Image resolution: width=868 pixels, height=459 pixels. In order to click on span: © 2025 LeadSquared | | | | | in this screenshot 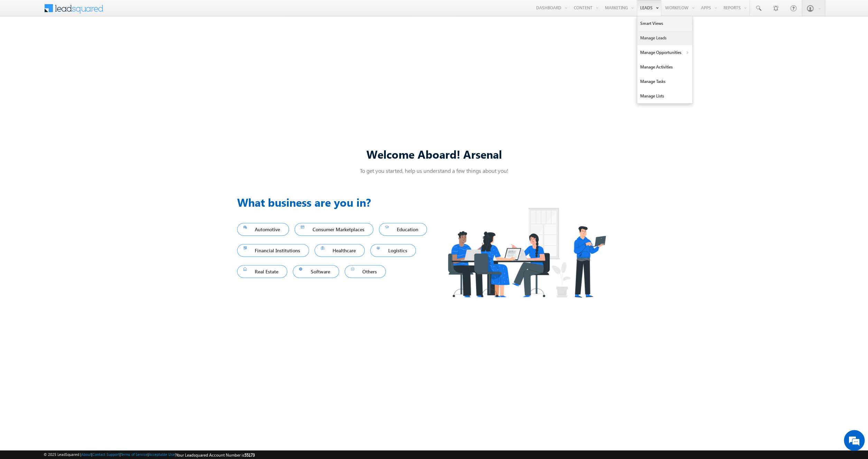, I will do `click(149, 455)`.